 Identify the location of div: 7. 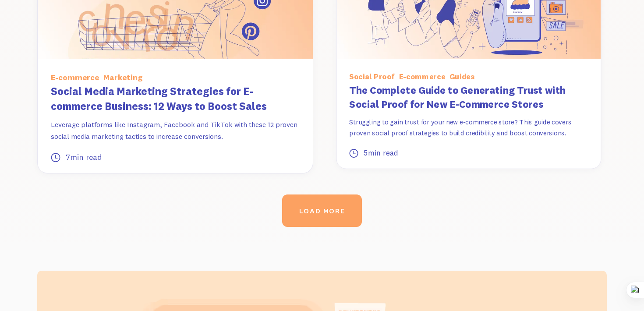
(68, 158).